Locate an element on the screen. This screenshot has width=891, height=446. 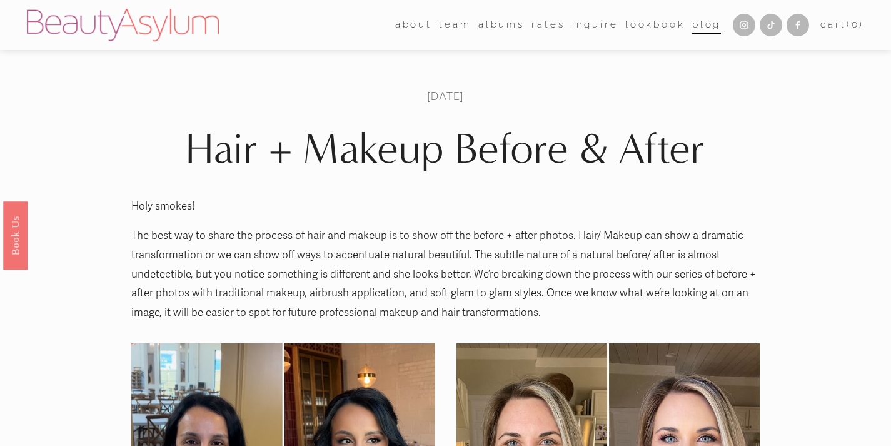
p: The best way to share the process of hair and makeup is to show off the before + after photos. Ha... is located at coordinates (445, 274).